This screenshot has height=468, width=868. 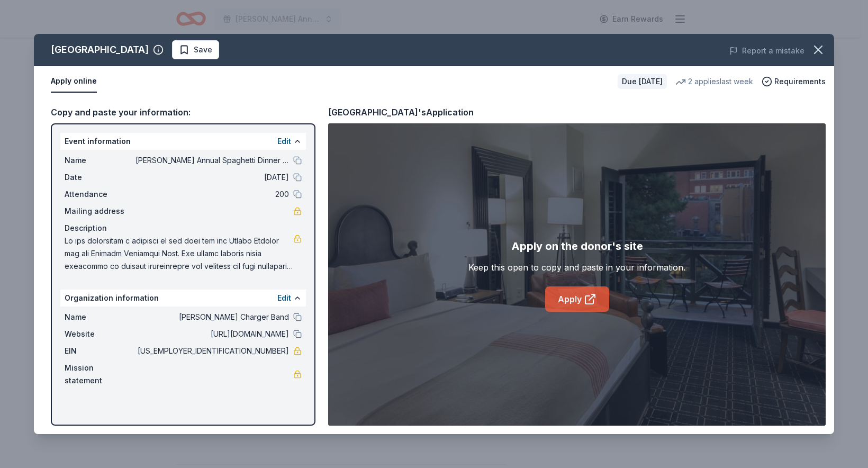 I want to click on div: Keep this open to copy and paste in your information., so click(x=577, y=267).